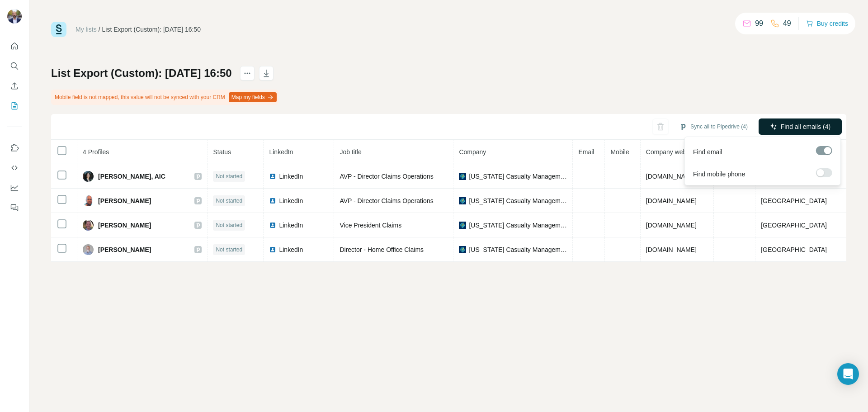 This screenshot has height=412, width=868. What do you see at coordinates (14, 188) in the screenshot?
I see `button: Dashboard` at bounding box center [14, 188].